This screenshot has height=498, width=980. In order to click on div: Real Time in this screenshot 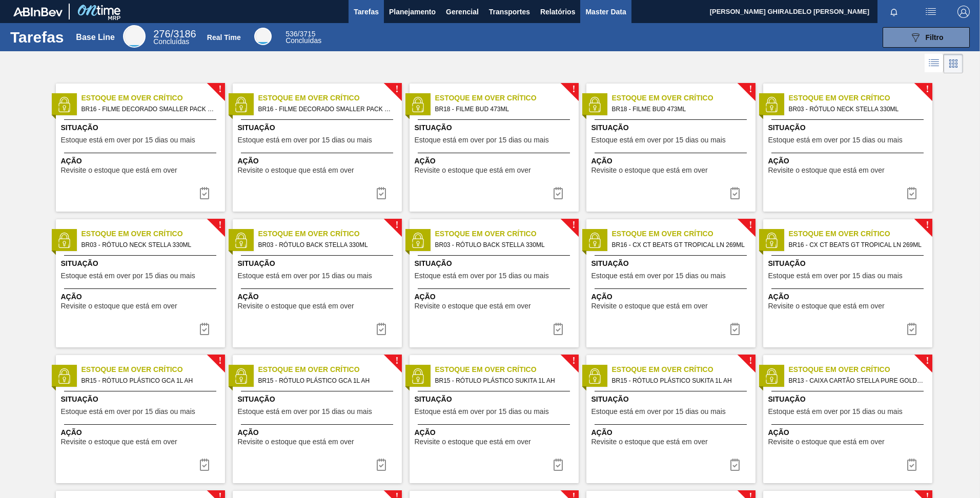, I will do `click(303, 37)`.